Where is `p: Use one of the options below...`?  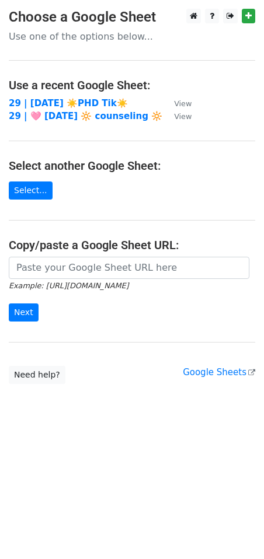
p: Use one of the options below... is located at coordinates (132, 36).